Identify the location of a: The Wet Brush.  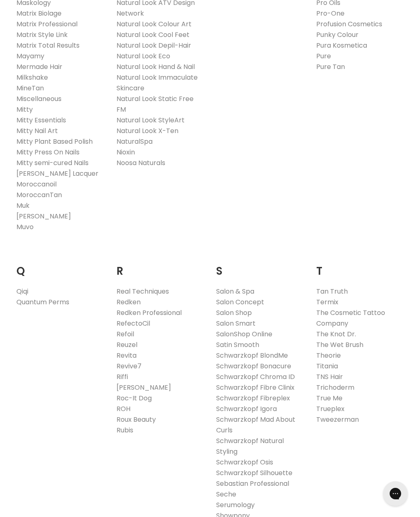
(339, 344).